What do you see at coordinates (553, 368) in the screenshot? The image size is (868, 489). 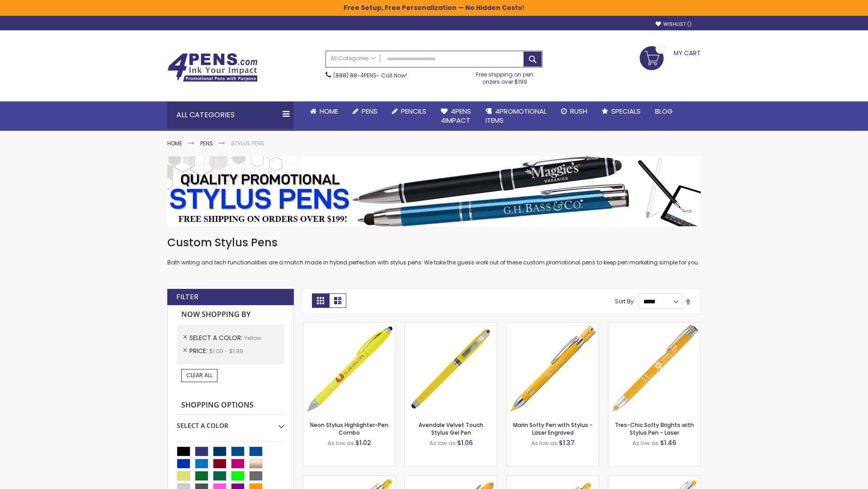 I see `img: Marin Softy Pen with Stylus - Laser Engraved-Yellow` at bounding box center [553, 368].